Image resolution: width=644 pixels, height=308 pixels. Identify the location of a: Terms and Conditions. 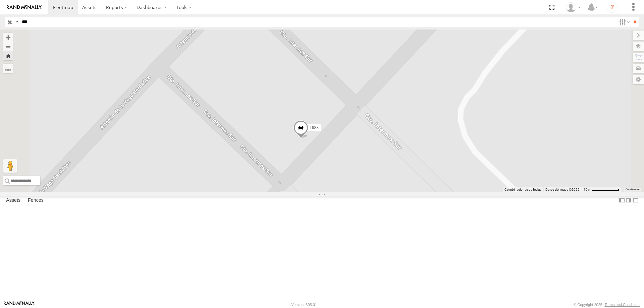
(622, 305).